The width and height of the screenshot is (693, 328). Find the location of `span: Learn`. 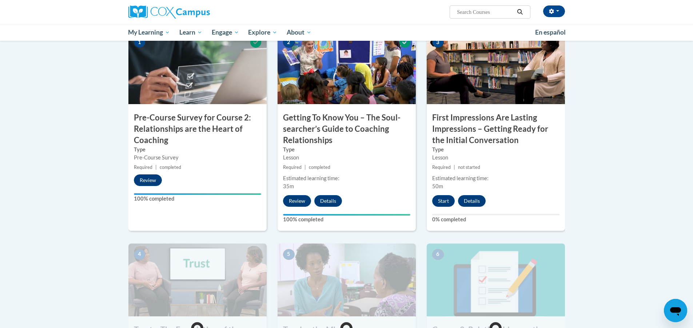

span: Learn is located at coordinates (191, 32).